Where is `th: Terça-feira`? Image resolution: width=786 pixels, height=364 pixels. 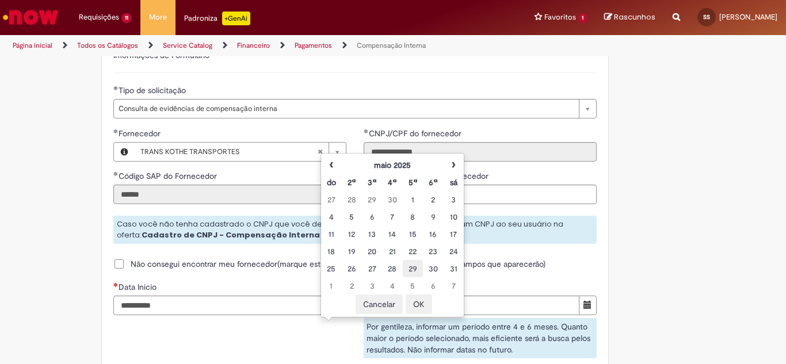 th: Terça-feira is located at coordinates (372, 182).